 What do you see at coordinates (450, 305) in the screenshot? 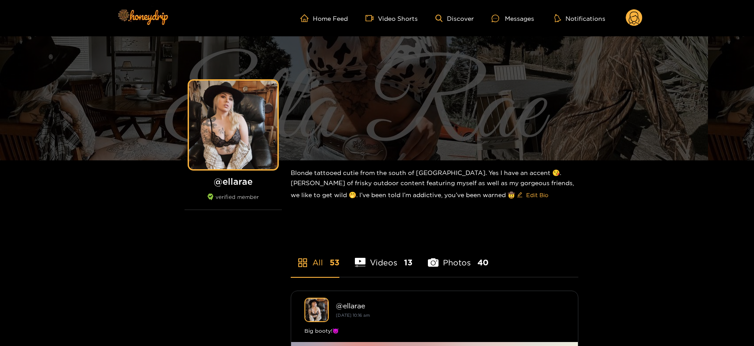
I see `div: @ ellarae` at bounding box center [450, 305].